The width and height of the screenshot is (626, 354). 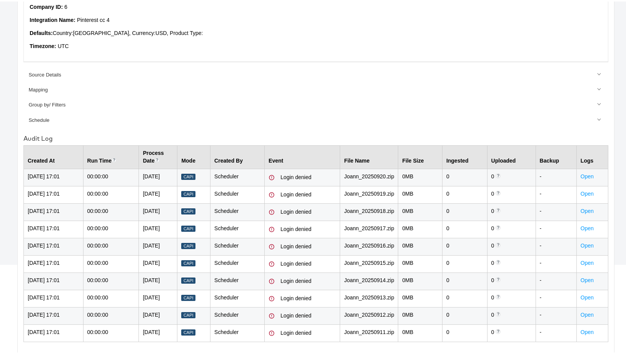 What do you see at coordinates (316, 6) in the screenshot?
I see `p: 6` at bounding box center [316, 6].